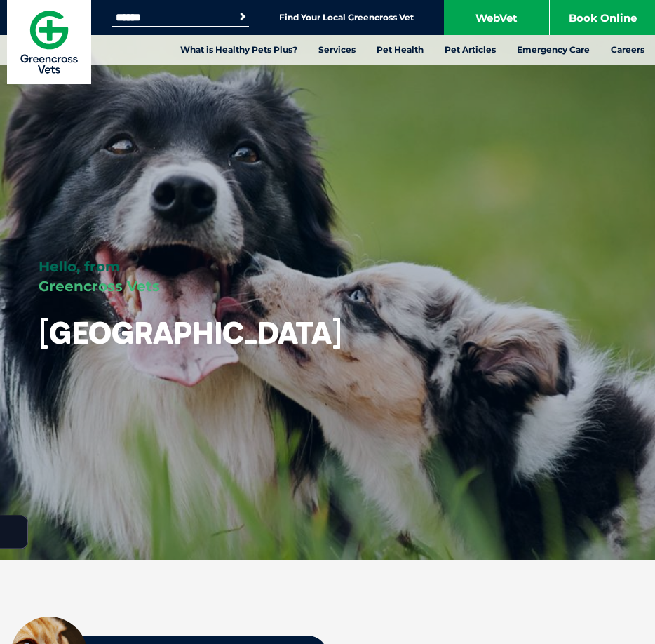 This screenshot has width=655, height=644. What do you see at coordinates (239, 50) in the screenshot?
I see `a: What is Healthy Pets Plus?` at bounding box center [239, 50].